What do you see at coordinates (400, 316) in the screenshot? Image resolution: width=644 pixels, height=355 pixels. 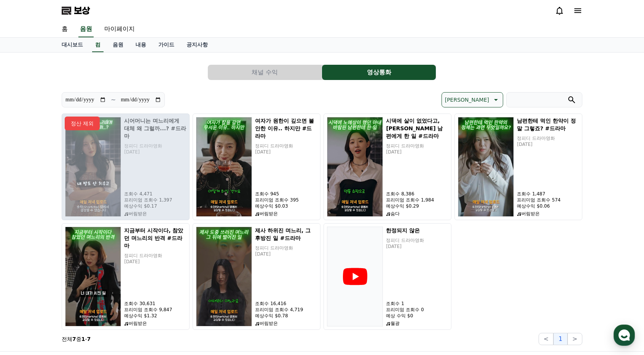 I see `font: 예상 수익 $0` at bounding box center [400, 316].